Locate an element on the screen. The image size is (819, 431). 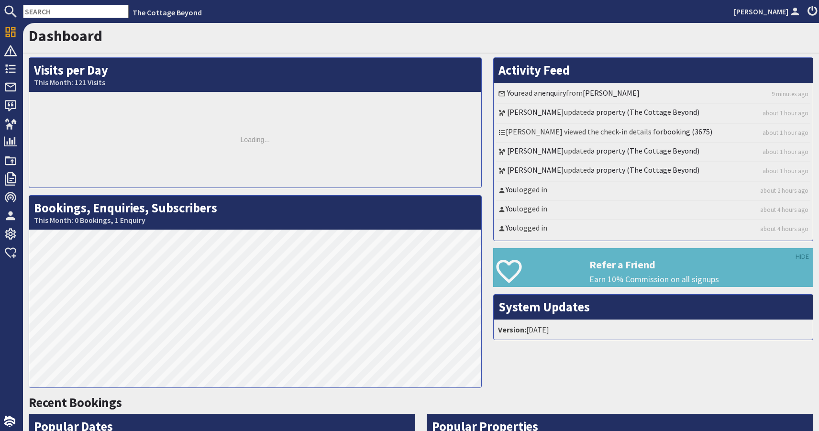
li: read an from is located at coordinates (653, 95).